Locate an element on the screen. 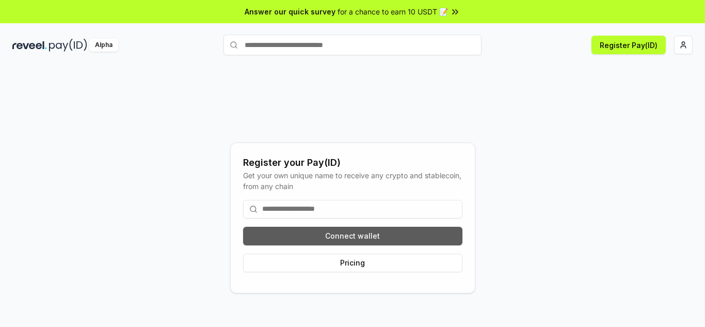 The image size is (705, 327). button: Connect wallet is located at coordinates (353, 236).